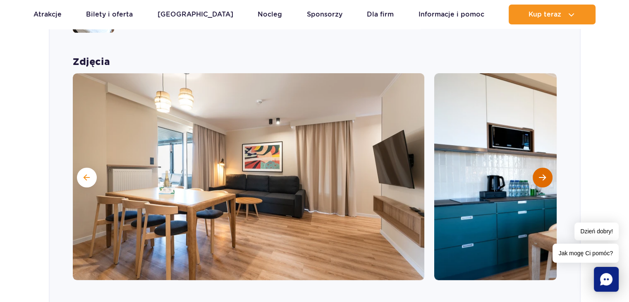 This screenshot has height=302, width=629. What do you see at coordinates (545, 14) in the screenshot?
I see `span: Kup teraz` at bounding box center [545, 14].